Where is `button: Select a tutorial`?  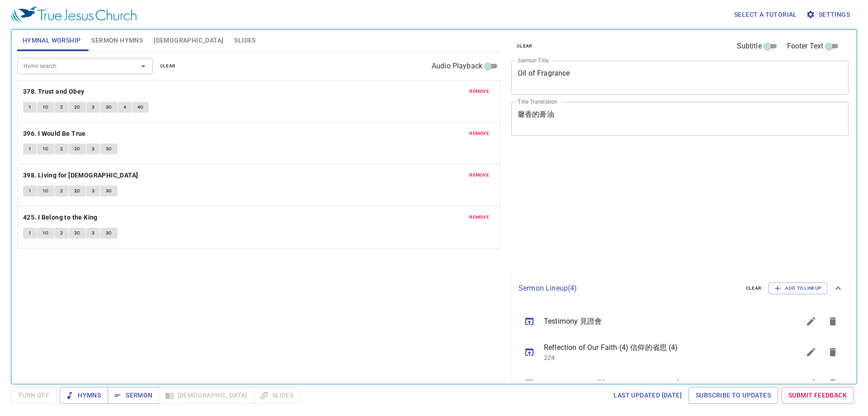 button: Select a tutorial is located at coordinates (765, 14).